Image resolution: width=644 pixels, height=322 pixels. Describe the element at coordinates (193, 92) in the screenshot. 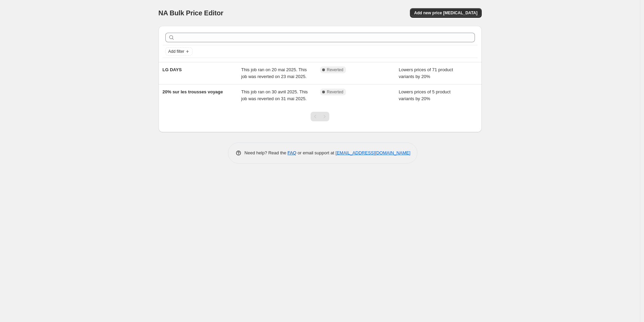

I see `span: 20% sur les trousses voyage` at that location.